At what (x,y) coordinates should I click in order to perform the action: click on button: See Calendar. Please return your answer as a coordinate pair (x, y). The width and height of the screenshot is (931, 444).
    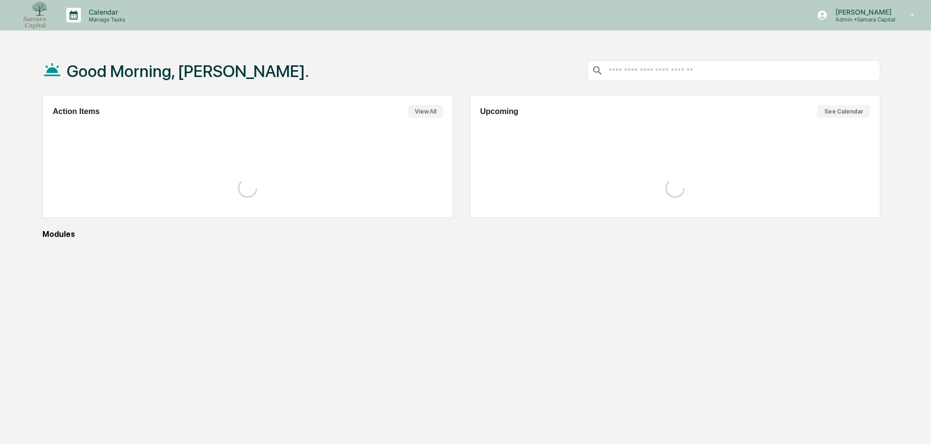
    Looking at the image, I should click on (844, 112).